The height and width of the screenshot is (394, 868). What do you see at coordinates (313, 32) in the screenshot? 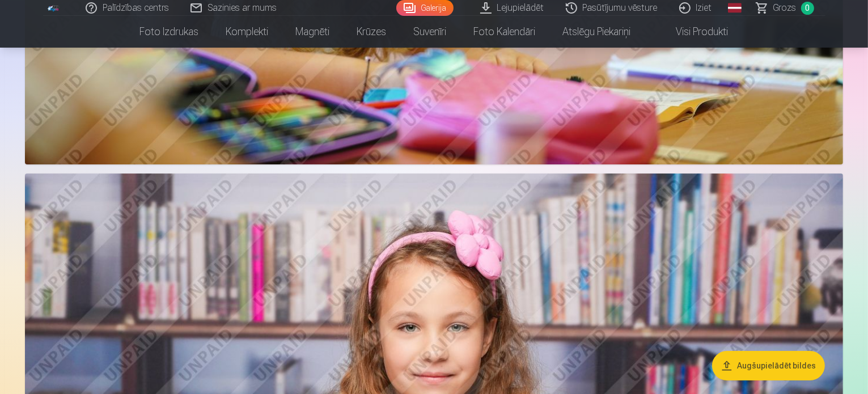
I see `a: Magnēti` at bounding box center [313, 32].